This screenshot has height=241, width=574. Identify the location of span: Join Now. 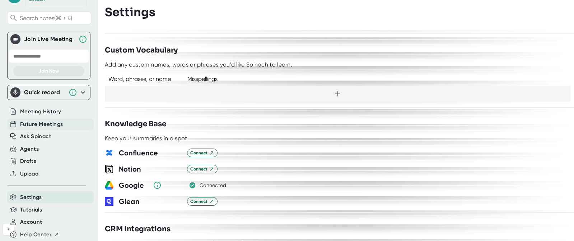
(49, 71).